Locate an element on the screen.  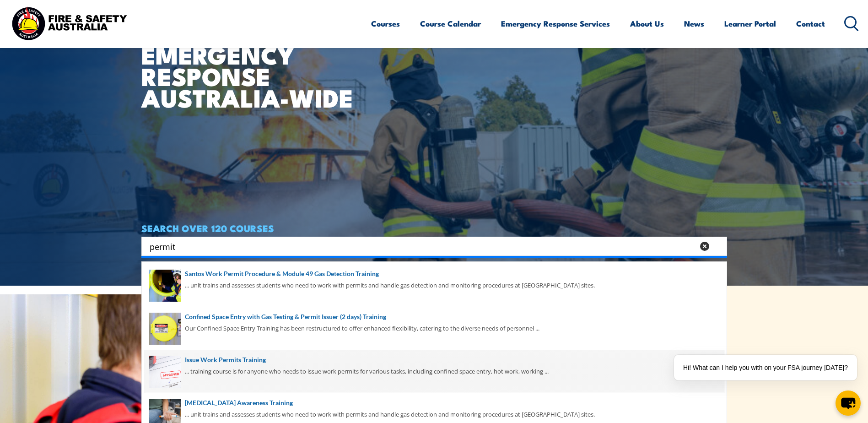
form: Search form is located at coordinates (424, 246).